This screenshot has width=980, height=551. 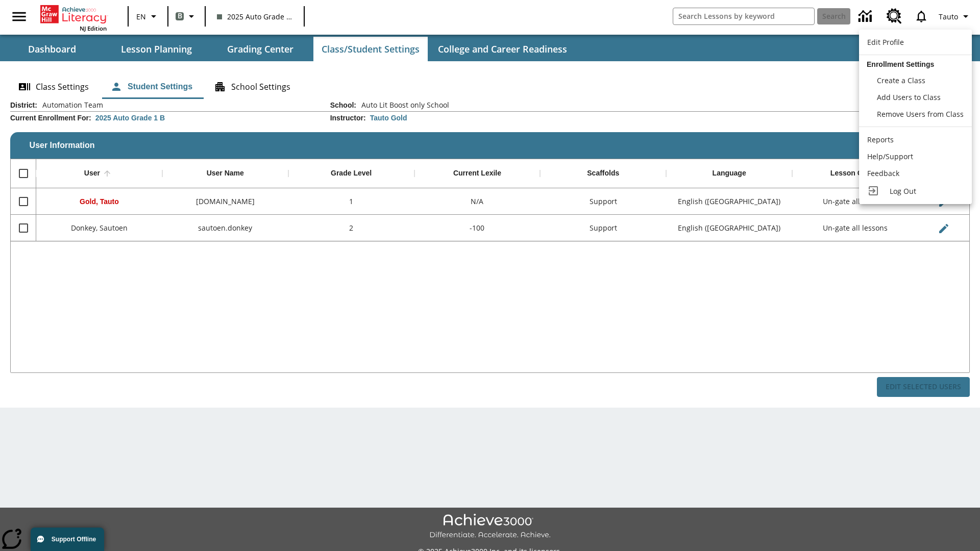 I want to click on span: Edit Profile, so click(x=885, y=42).